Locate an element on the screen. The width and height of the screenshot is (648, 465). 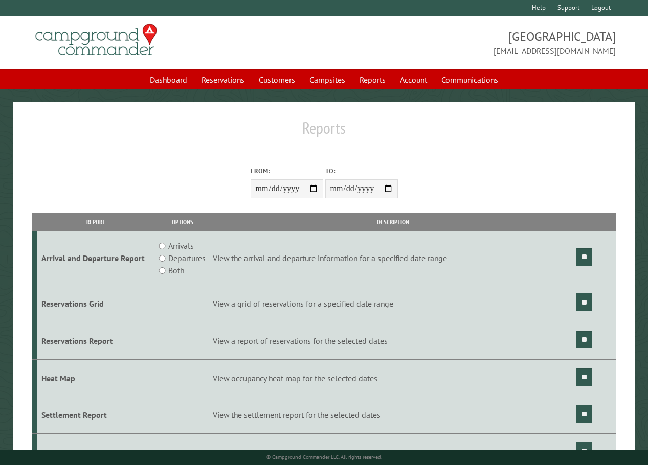
label: From: is located at coordinates (287, 171).